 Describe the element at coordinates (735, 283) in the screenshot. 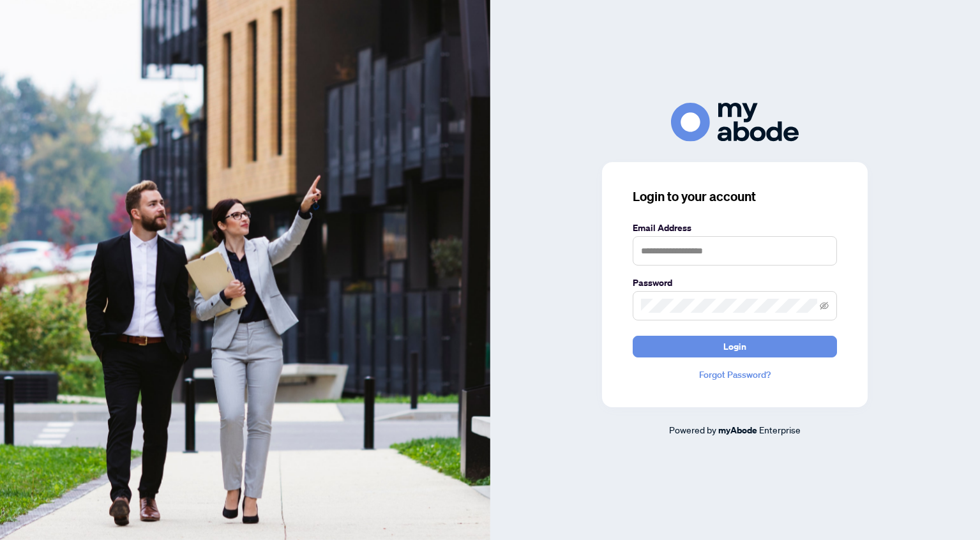

I see `label: Password` at that location.